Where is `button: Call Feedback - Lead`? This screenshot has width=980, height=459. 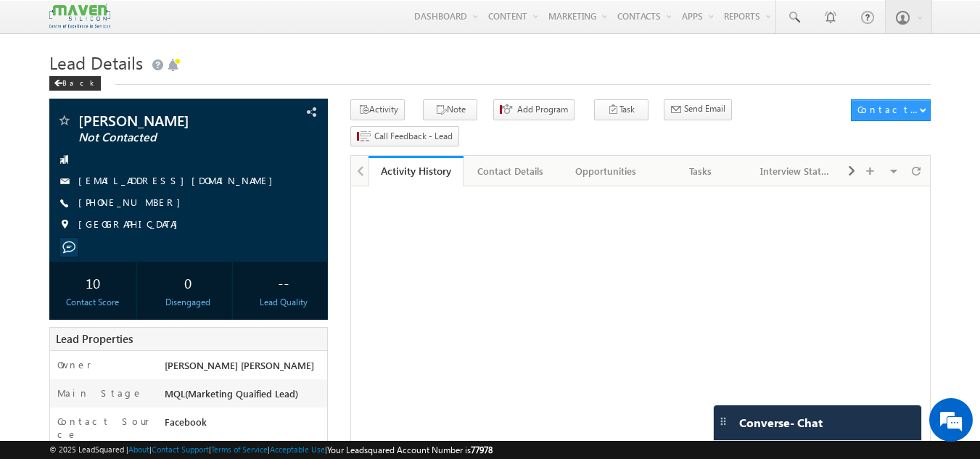 button: Call Feedback - Lead is located at coordinates (405, 137).